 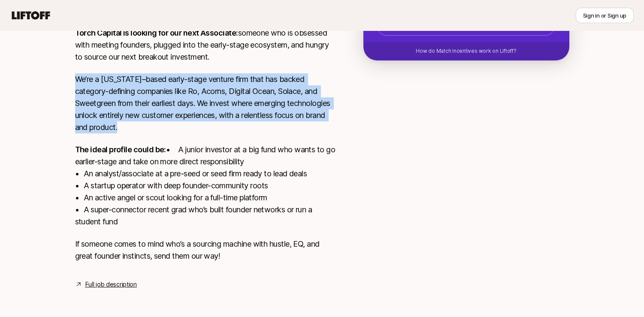 I want to click on p: How do Match Incentives work on Liftoff?, so click(x=466, y=51).